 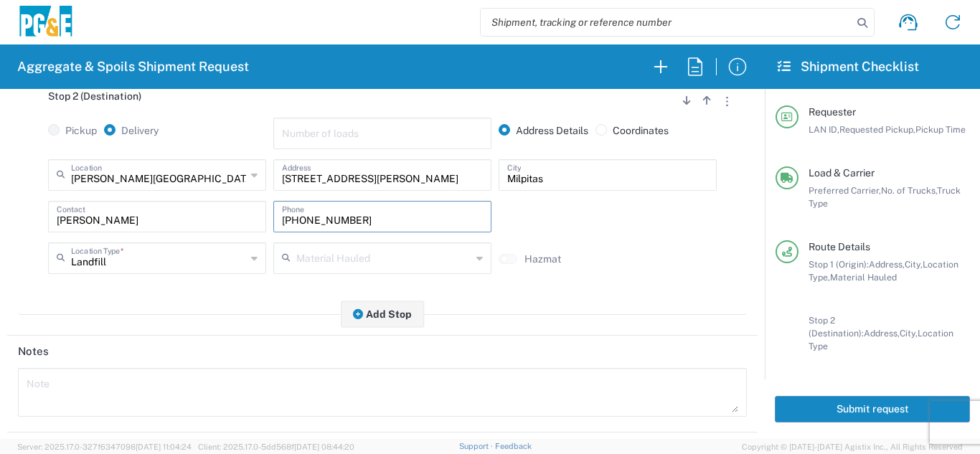 What do you see at coordinates (133, 66) in the screenshot?
I see `h2: Aggregate & Spoils Shipment Request` at bounding box center [133, 66].